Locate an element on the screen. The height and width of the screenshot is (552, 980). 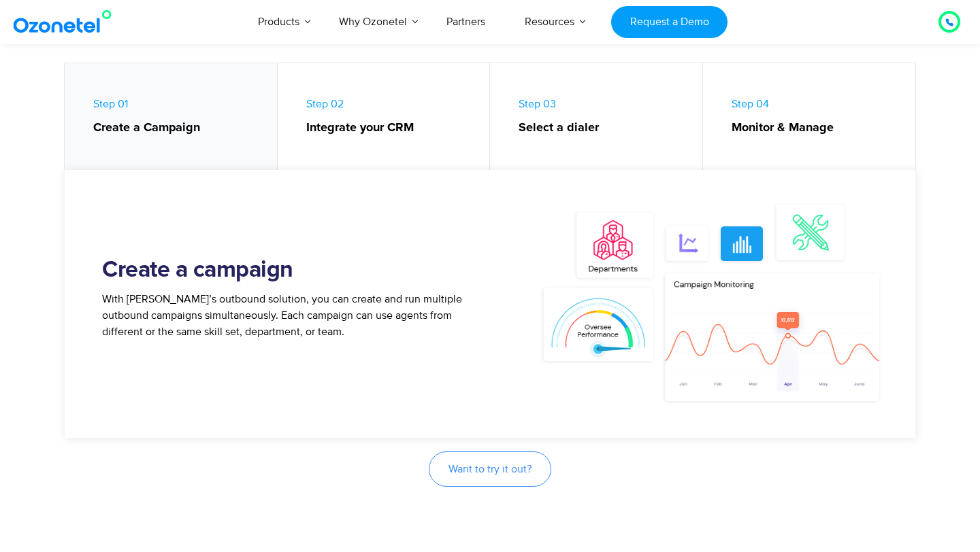
a: Want to try it out? is located at coordinates (490, 469).